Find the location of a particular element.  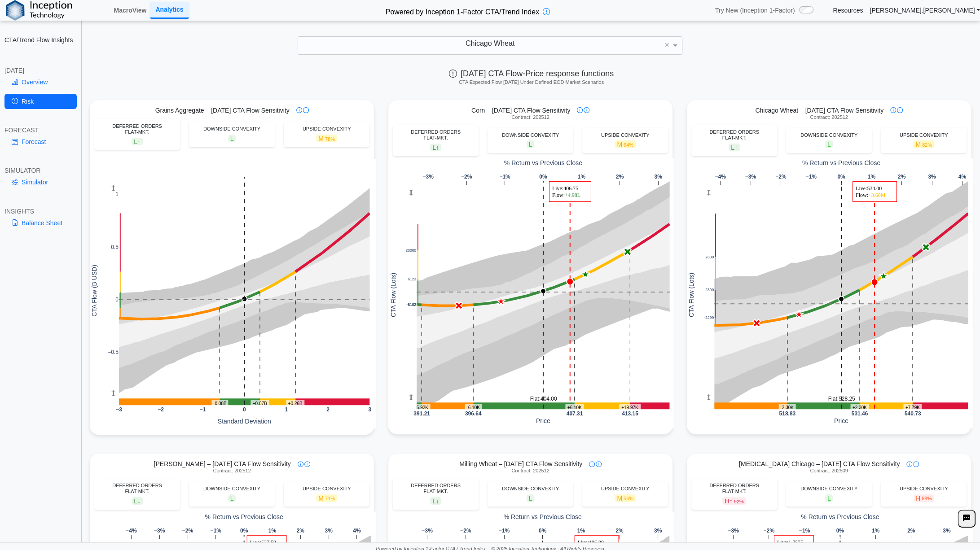

h2: CTA/Trend Flow Insights is located at coordinates (41, 40).